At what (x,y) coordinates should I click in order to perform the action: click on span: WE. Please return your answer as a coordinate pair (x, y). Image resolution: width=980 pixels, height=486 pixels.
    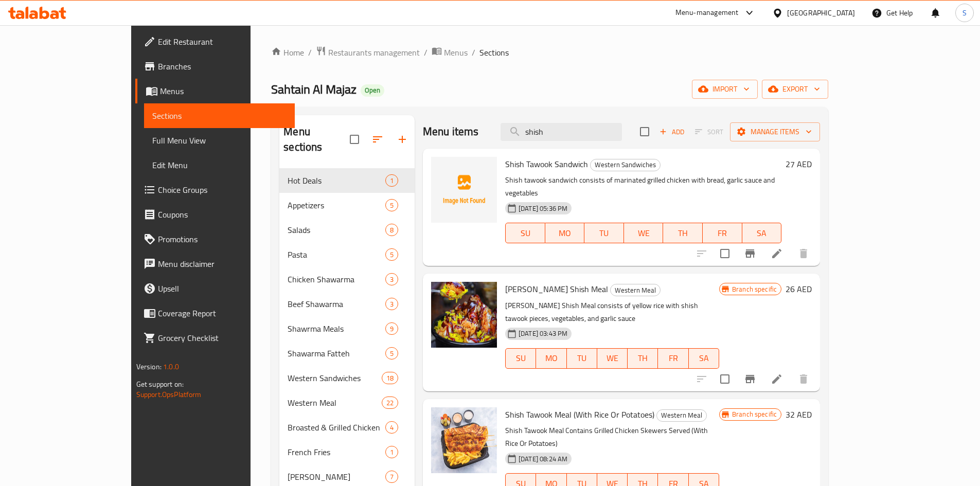
    Looking at the image, I should click on (612, 358).